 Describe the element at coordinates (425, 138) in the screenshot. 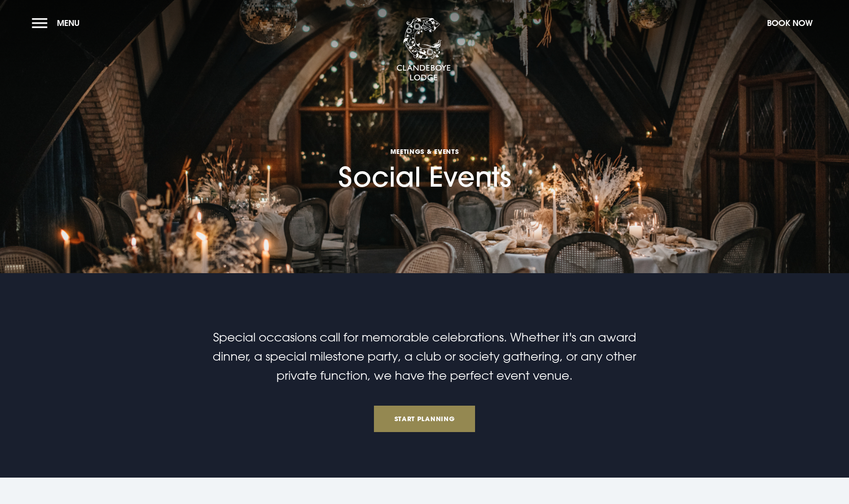

I see `h1: Social Events` at that location.